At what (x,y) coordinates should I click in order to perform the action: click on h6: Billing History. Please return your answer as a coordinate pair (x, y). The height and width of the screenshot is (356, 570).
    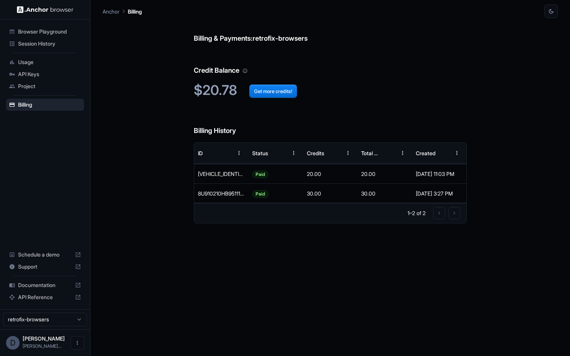
    Looking at the image, I should click on (330, 123).